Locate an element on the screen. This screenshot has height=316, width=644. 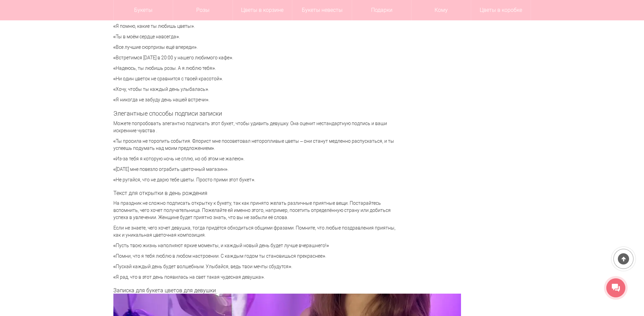
p: «Я помню, какие ты любишь цветы». is located at coordinates (257, 26).